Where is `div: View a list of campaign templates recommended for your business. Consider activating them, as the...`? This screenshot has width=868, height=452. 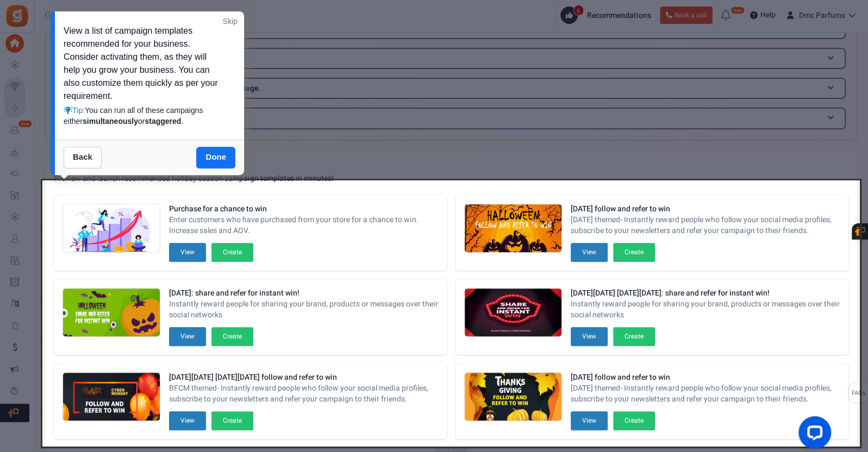
div: View a list of campaign templates recommended for your business. Consider activating them, as the... is located at coordinates (144, 75).